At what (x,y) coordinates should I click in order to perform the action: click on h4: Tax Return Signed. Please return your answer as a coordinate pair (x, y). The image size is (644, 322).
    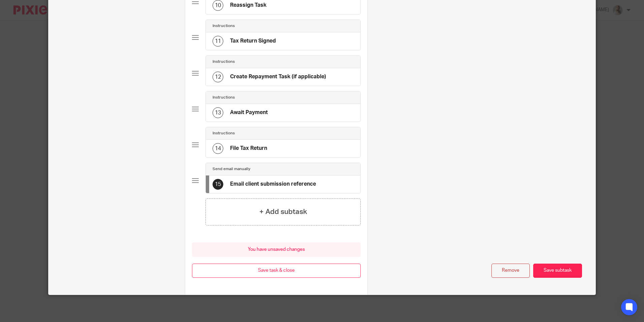
    Looking at the image, I should click on (253, 41).